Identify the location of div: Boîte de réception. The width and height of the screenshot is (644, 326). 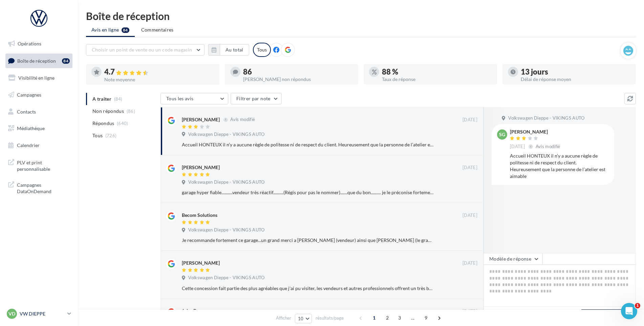
(361, 16).